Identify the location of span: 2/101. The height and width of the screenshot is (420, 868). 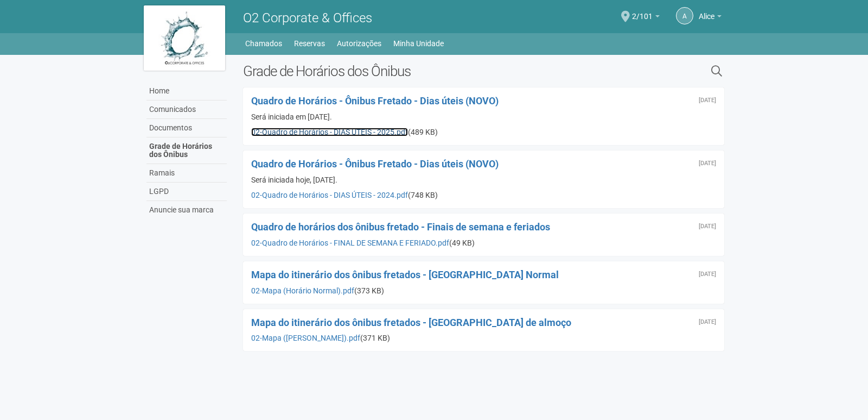
(642, 11).